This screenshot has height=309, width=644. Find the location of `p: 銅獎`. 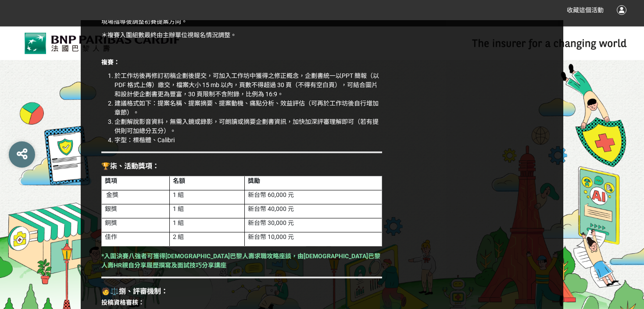

p: 銅獎 is located at coordinates (135, 223).